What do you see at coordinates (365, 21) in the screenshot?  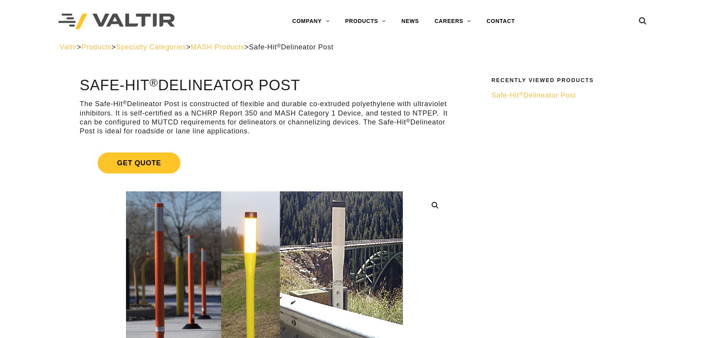 I see `a: PRODUCTS` at bounding box center [365, 21].